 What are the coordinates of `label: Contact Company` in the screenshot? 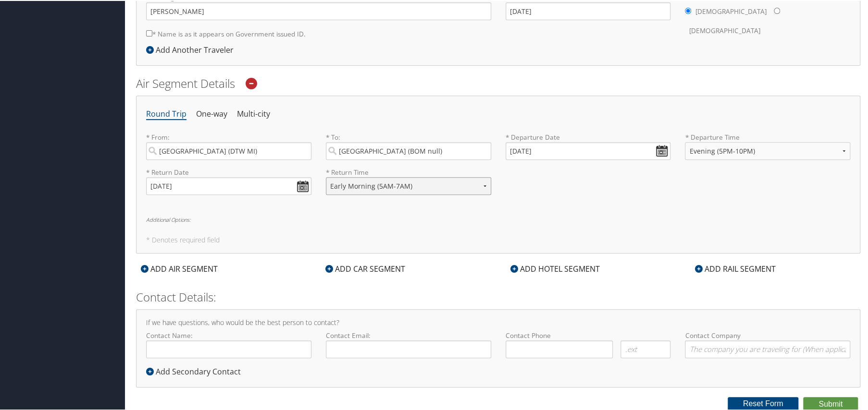 It's located at (768, 344).